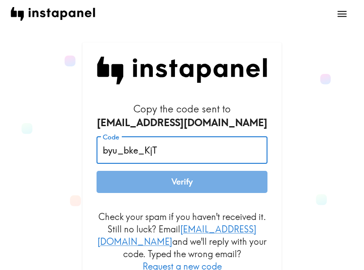  I want to click on img: Instapanel, so click(182, 70).